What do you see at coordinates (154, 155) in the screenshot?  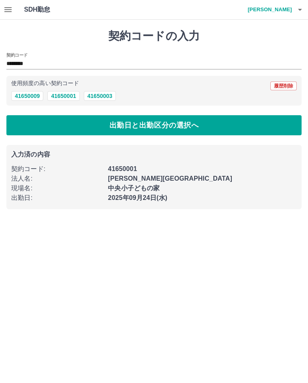 I see `p: 入力済の内容` at bounding box center [154, 155].